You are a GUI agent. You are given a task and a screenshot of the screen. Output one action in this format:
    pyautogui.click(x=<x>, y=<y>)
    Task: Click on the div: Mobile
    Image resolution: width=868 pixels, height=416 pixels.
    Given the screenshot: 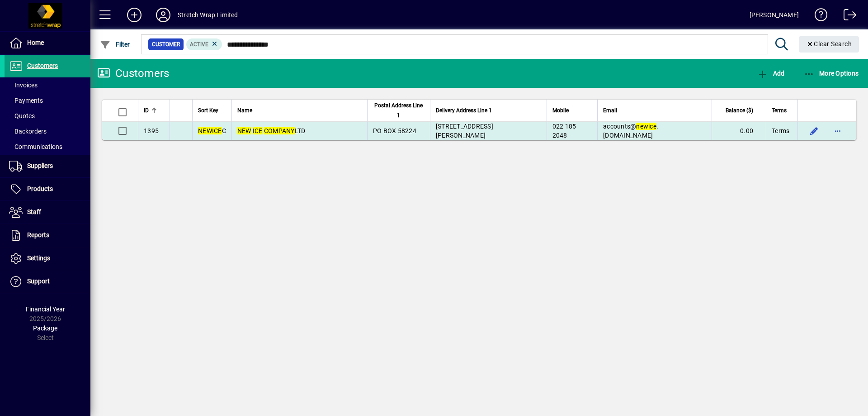 What is the action you would take?
    pyautogui.click(x=572, y=111)
    